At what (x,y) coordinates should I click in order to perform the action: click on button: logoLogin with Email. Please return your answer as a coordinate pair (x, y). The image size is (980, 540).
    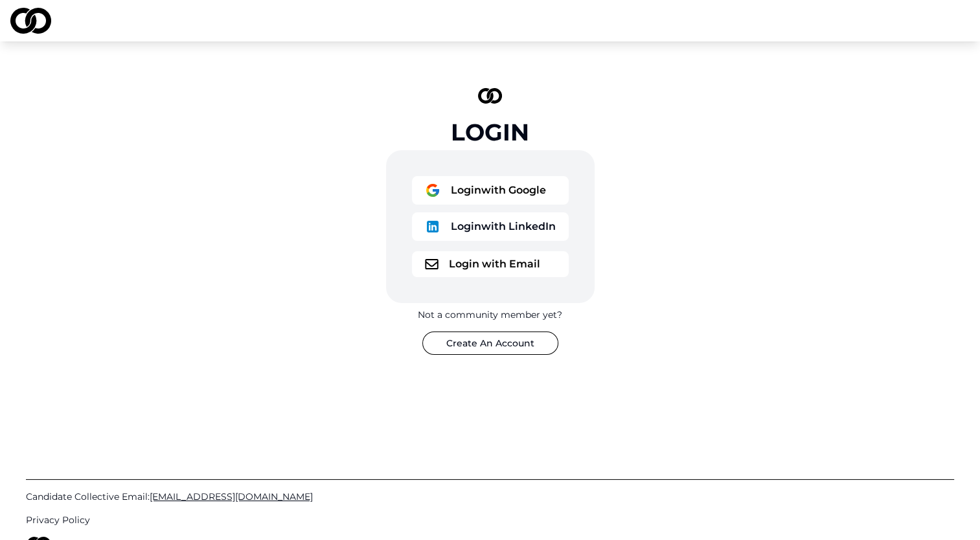
    Looking at the image, I should click on (490, 264).